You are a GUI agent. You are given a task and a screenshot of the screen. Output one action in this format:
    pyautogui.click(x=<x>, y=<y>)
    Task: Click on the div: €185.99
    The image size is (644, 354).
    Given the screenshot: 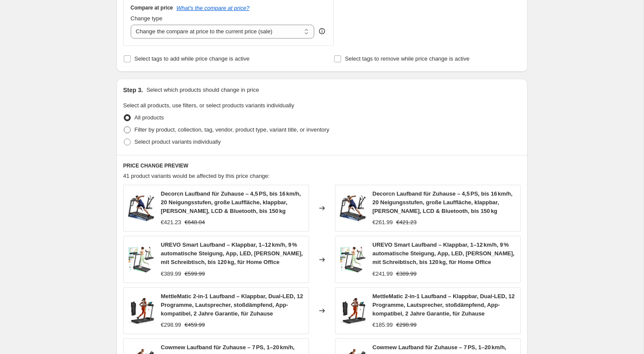 What is the action you would take?
    pyautogui.click(x=383, y=325)
    